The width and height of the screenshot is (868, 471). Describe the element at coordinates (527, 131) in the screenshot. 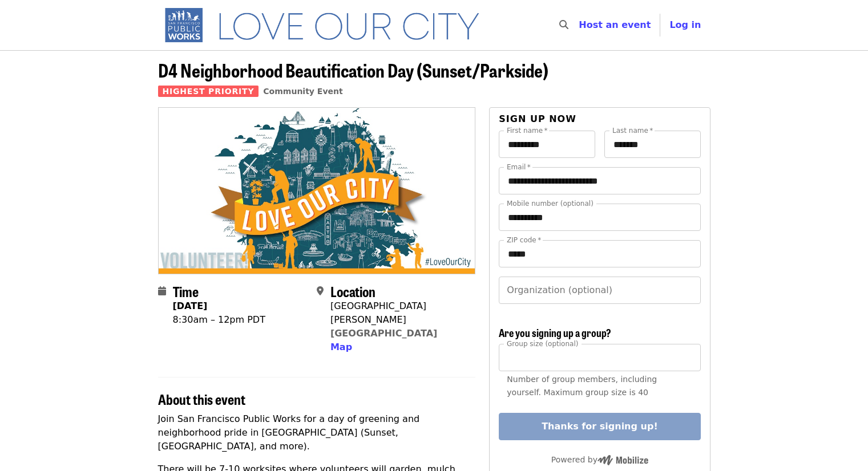

I see `label: First name` at that location.